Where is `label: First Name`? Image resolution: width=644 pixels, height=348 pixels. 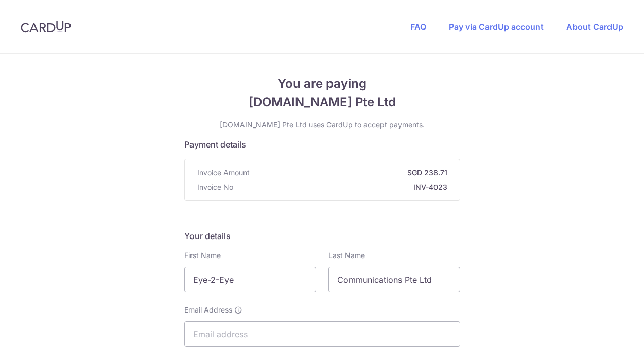 label: First Name is located at coordinates (202, 255).